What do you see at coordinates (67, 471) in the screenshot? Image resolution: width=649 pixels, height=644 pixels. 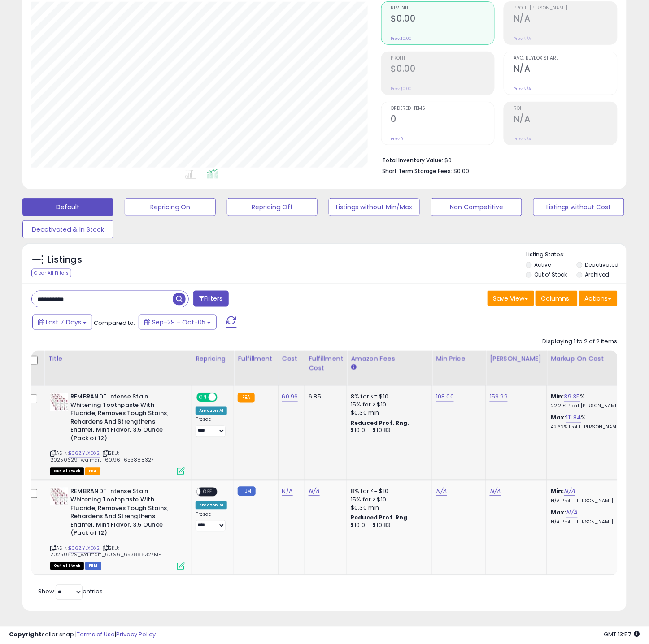 I see `span: All listings that are currently out of stock and unavailable for purchase on Amazon` at bounding box center [67, 471].